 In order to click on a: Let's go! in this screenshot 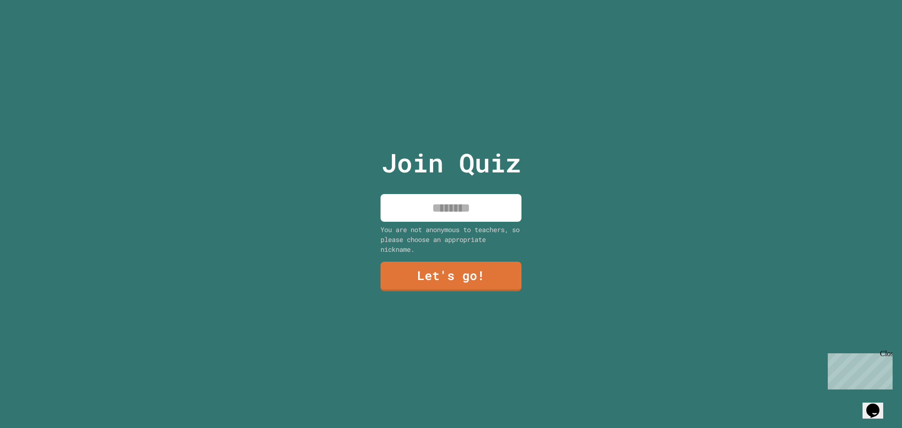, I will do `click(451, 276)`.